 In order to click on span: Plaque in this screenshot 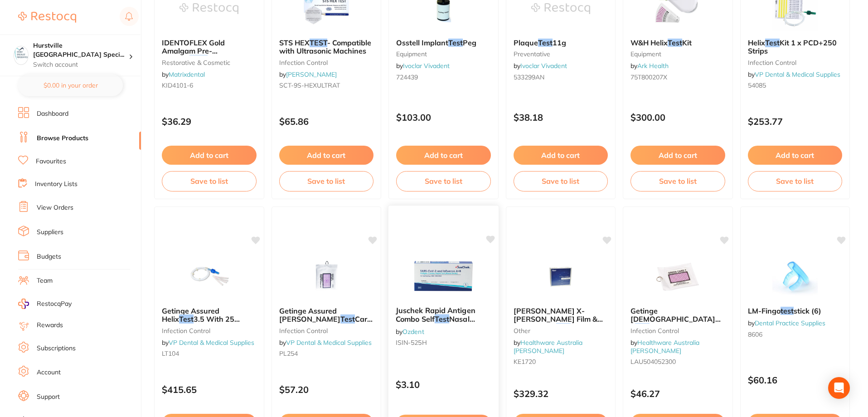, I will do `click(526, 42)`.